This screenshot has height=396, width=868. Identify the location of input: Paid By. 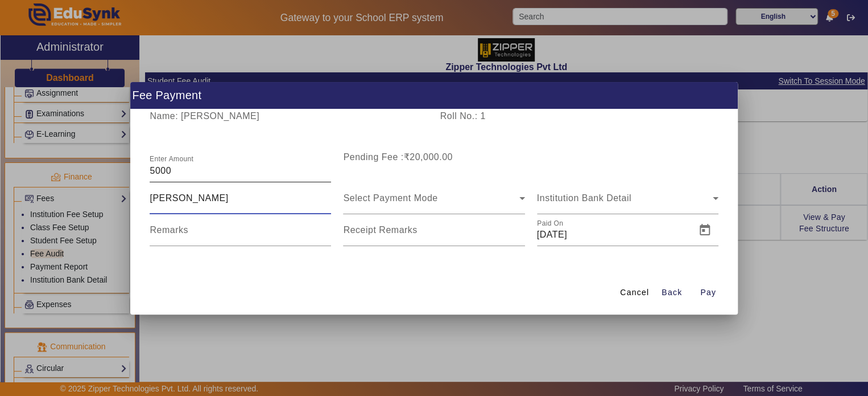
(240, 198).